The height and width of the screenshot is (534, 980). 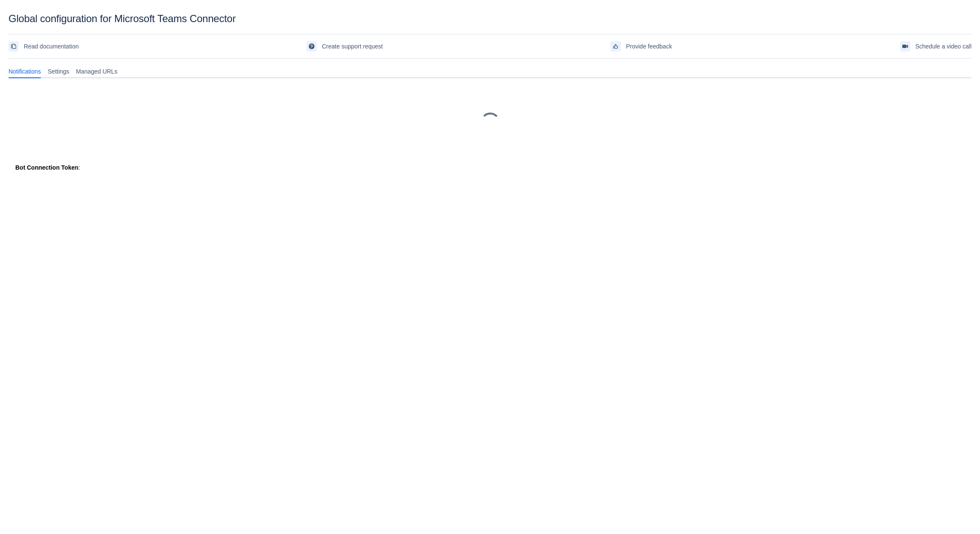 What do you see at coordinates (649, 46) in the screenshot?
I see `span: Provide feedback` at bounding box center [649, 46].